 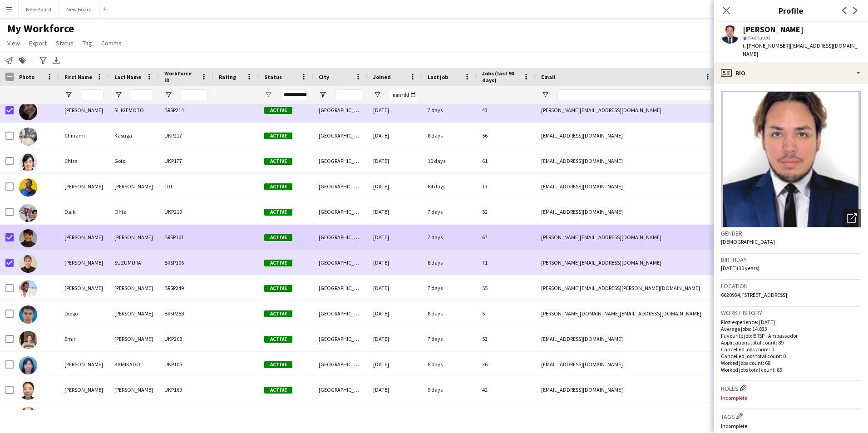 What do you see at coordinates (760, 37) in the screenshot?
I see `span: Not rated` at bounding box center [760, 37].